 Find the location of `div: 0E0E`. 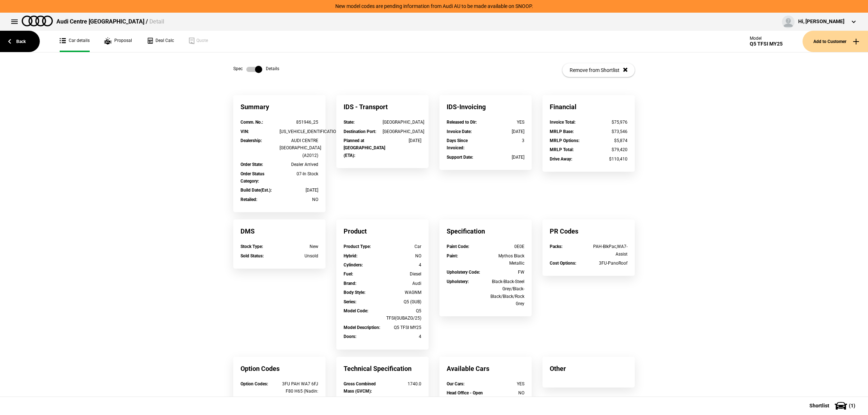

div: 0E0E is located at coordinates (505, 247).